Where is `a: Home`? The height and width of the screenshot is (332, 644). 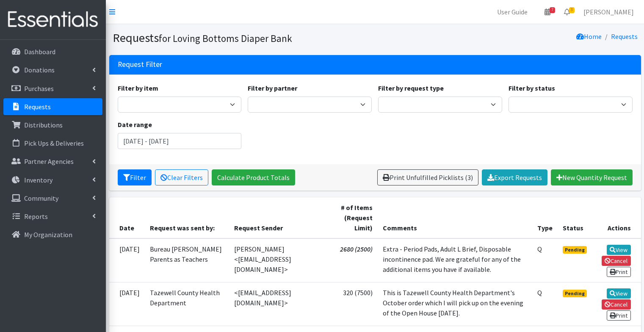
a: Home is located at coordinates (589, 37).